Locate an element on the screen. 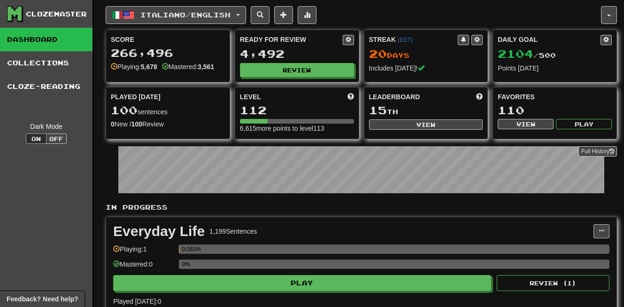 The width and height of the screenshot is (624, 307). button: Off is located at coordinates (56, 139).